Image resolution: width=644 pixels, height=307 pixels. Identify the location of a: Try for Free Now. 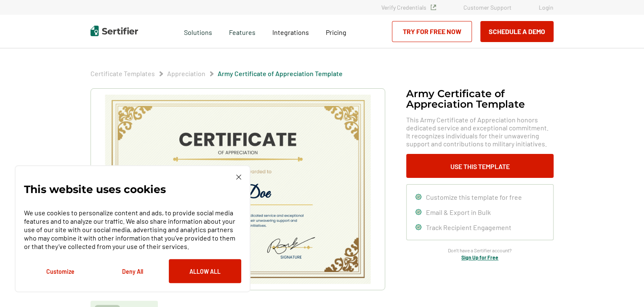
(432, 32).